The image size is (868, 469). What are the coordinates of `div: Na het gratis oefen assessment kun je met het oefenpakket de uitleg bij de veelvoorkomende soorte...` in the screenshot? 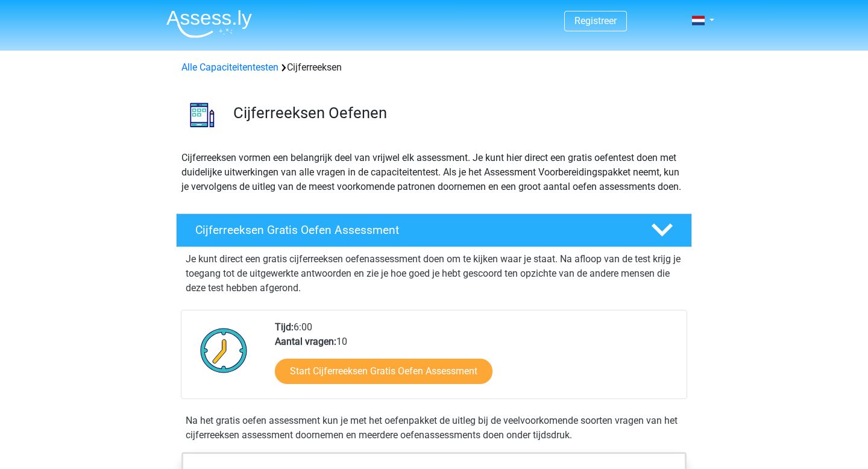 It's located at (434, 428).